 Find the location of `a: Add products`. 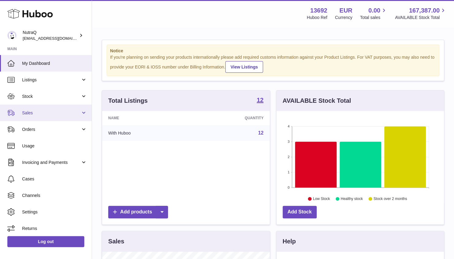

a: Add products is located at coordinates (138, 212).